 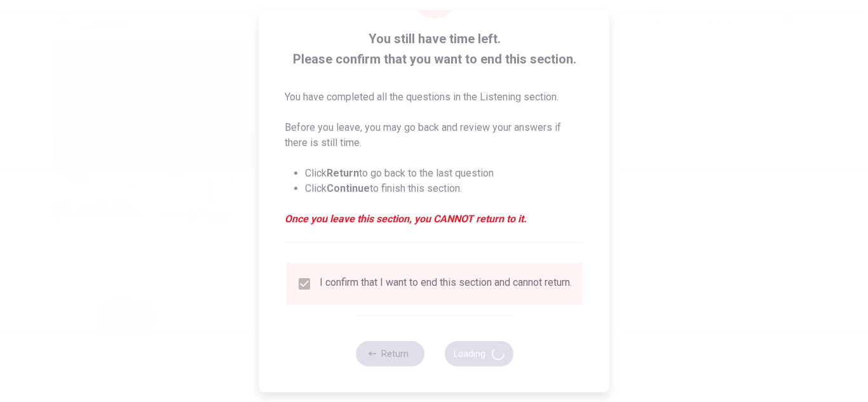 I want to click on span: You still have time left. Please confirm that you want to end this section., so click(x=434, y=49).